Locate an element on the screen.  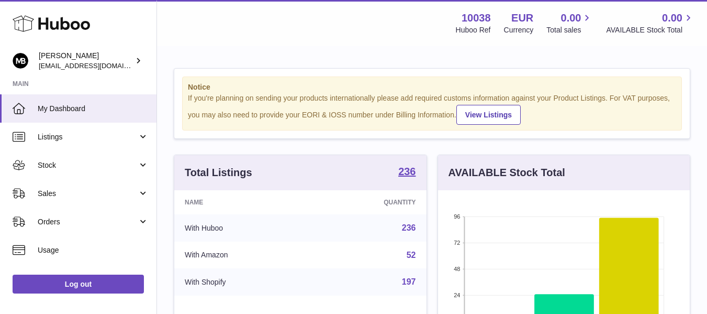
text: 72 is located at coordinates (457, 242).